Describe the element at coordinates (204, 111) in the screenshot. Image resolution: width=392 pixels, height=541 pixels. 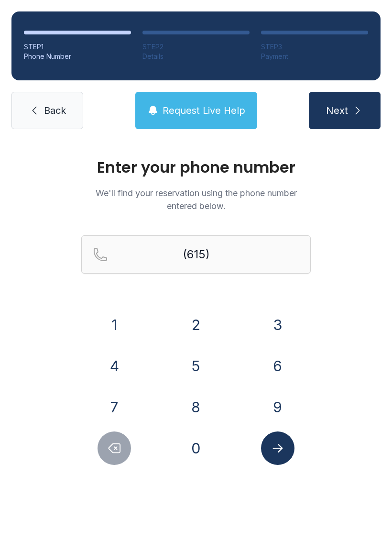
I see `span: Request Live Help` at that location.